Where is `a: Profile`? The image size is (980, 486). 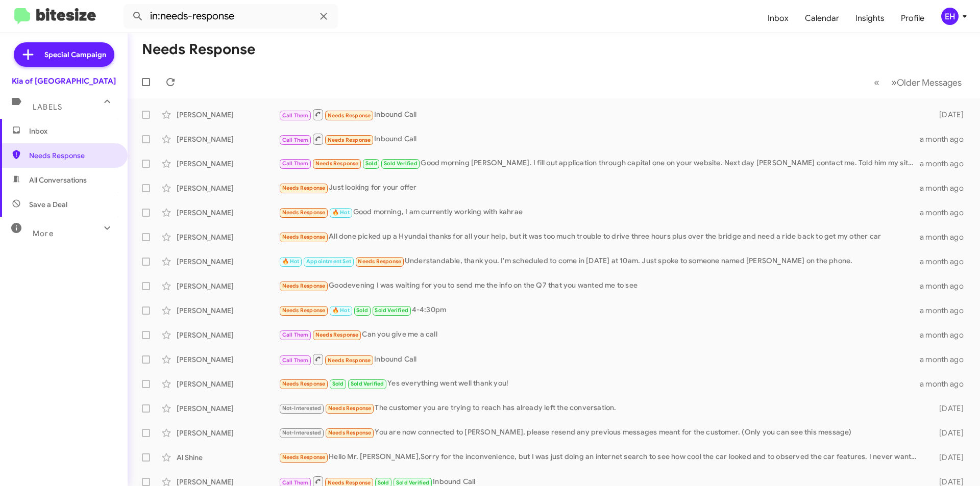
a: Profile is located at coordinates (913, 19).